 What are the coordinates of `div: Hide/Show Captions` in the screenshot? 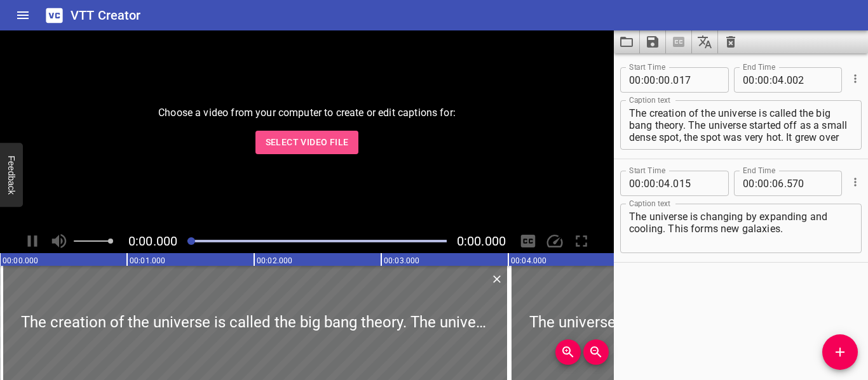 It's located at (528, 242).